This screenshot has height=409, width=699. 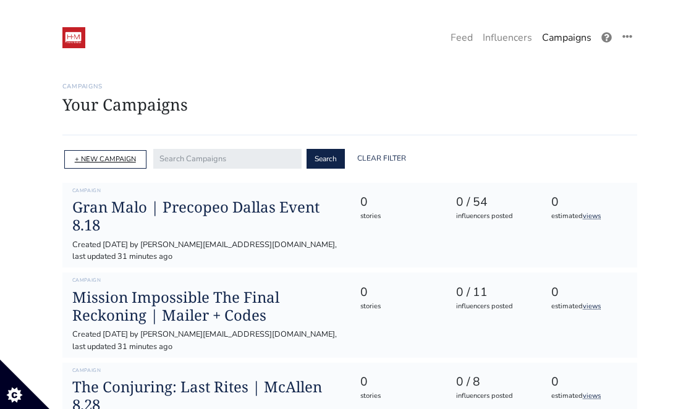 I want to click on h6: Campaigns, so click(x=350, y=86).